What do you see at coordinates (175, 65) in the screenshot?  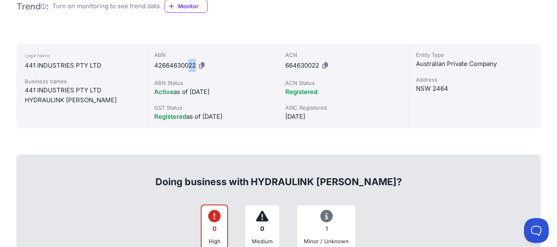 I see `span: 42664630022` at bounding box center [175, 65].